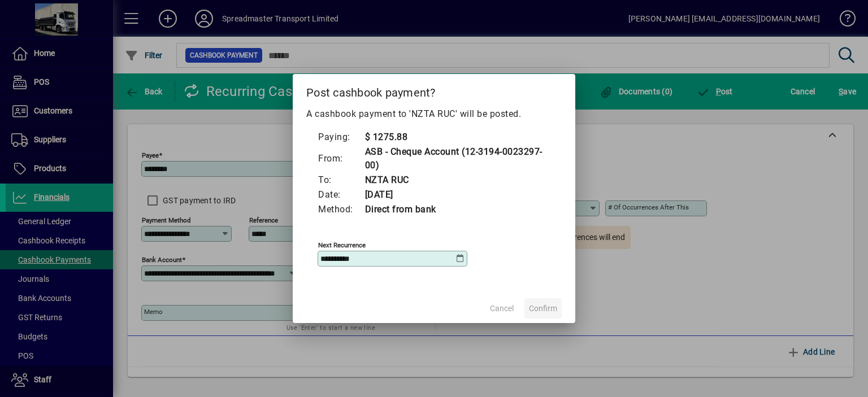 Image resolution: width=868 pixels, height=397 pixels. Describe the element at coordinates (341, 159) in the screenshot. I see `td: From:` at that location.